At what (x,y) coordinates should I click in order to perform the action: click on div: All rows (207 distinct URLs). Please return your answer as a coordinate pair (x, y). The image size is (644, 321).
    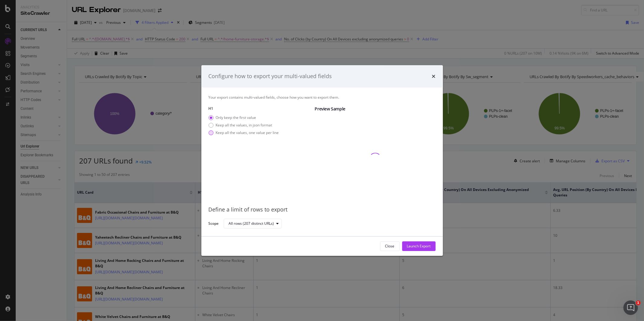
    Looking at the image, I should click on (251, 224).